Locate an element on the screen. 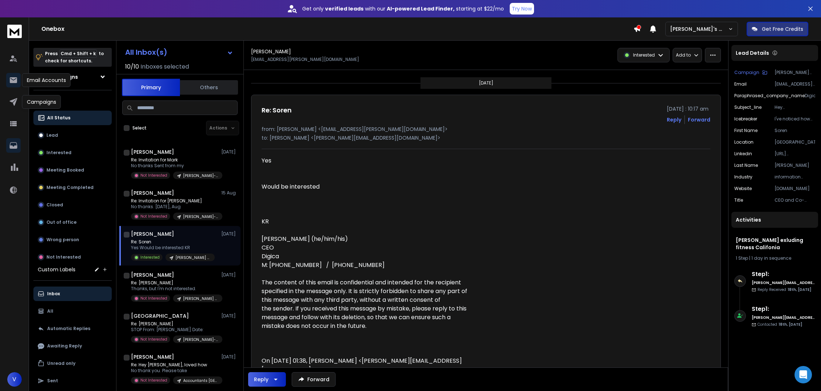 The width and height of the screenshot is (821, 391). p: Reply Received is located at coordinates (784, 290).